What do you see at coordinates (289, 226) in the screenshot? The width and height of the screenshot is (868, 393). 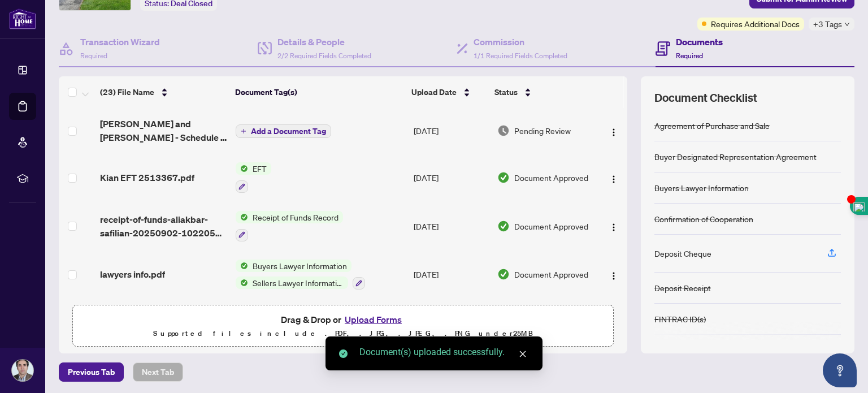 I see `button: Status IconReceipt of Funds Record` at bounding box center [289, 226].